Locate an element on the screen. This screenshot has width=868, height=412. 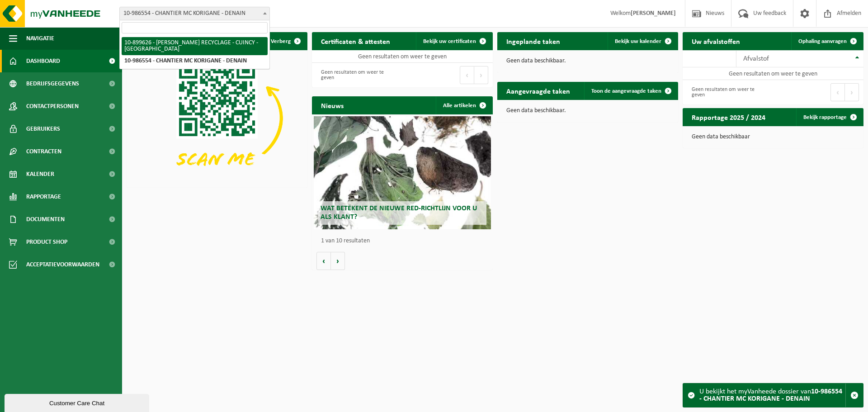
strong: 10-986554 - CHANTIER MC KORIGANE - DENAIN is located at coordinates (770, 396).